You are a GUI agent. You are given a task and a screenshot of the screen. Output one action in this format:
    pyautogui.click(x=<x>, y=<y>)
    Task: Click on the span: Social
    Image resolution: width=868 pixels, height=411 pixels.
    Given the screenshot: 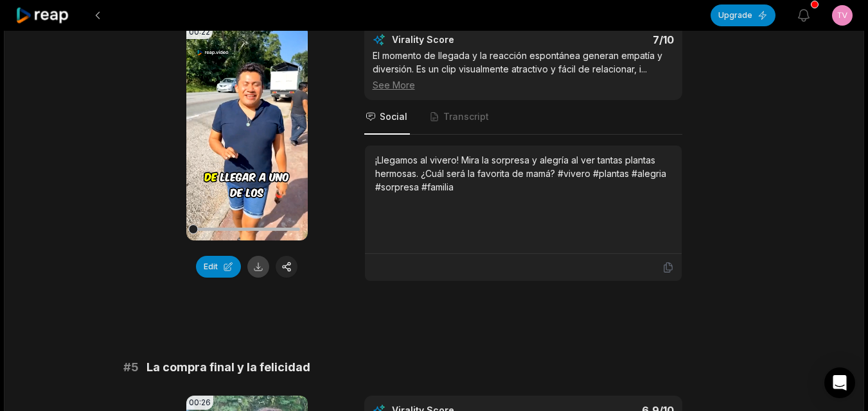 What is the action you would take?
    pyautogui.click(x=393, y=117)
    